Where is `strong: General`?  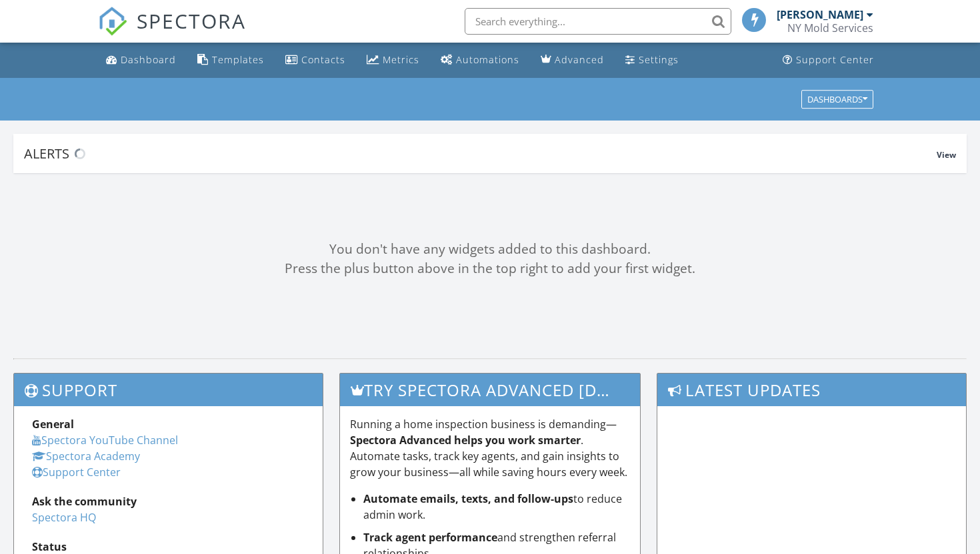 strong: General is located at coordinates (53, 424).